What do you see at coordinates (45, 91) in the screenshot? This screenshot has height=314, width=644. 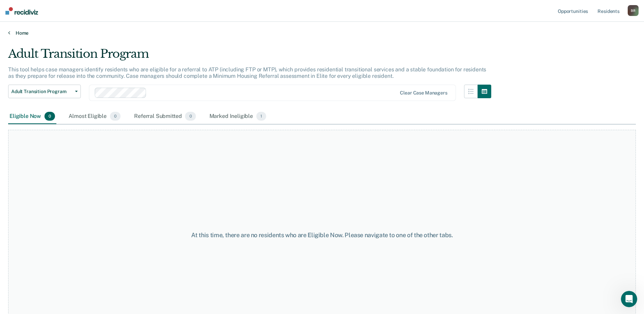 I see `button: Adult Transition Program` at bounding box center [45, 91].